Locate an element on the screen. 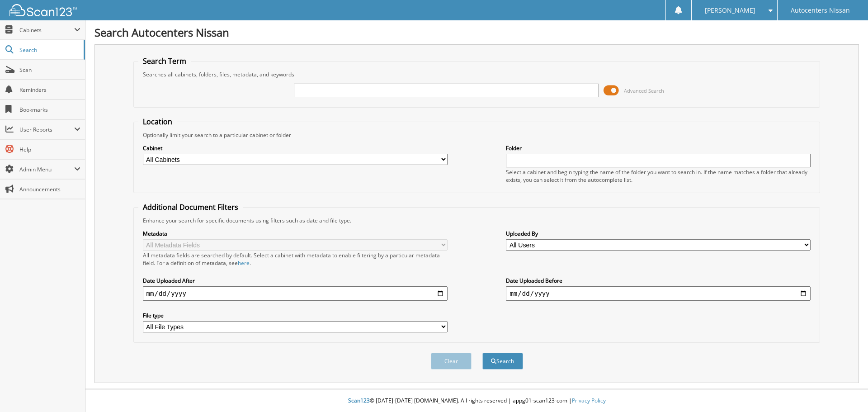 Image resolution: width=868 pixels, height=412 pixels. span: Bookmarks is located at coordinates (50, 110).